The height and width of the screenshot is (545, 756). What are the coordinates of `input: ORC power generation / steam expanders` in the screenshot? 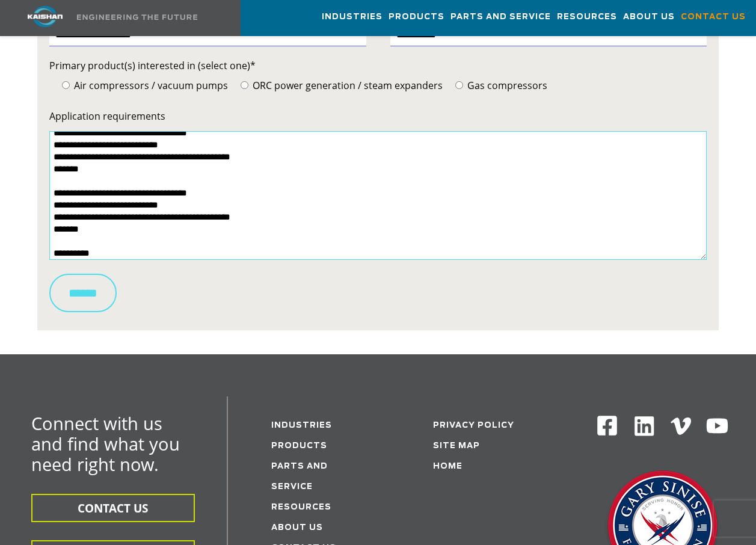 It's located at (244, 85).